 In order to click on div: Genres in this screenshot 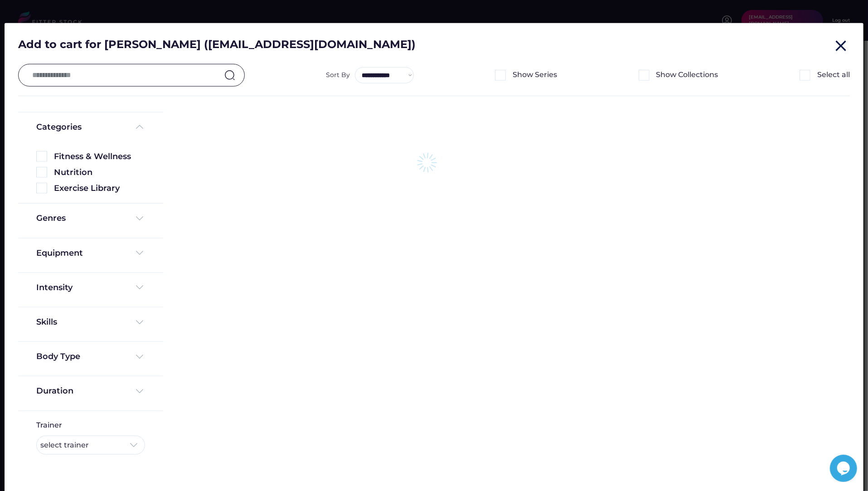, I will do `click(51, 219)`.